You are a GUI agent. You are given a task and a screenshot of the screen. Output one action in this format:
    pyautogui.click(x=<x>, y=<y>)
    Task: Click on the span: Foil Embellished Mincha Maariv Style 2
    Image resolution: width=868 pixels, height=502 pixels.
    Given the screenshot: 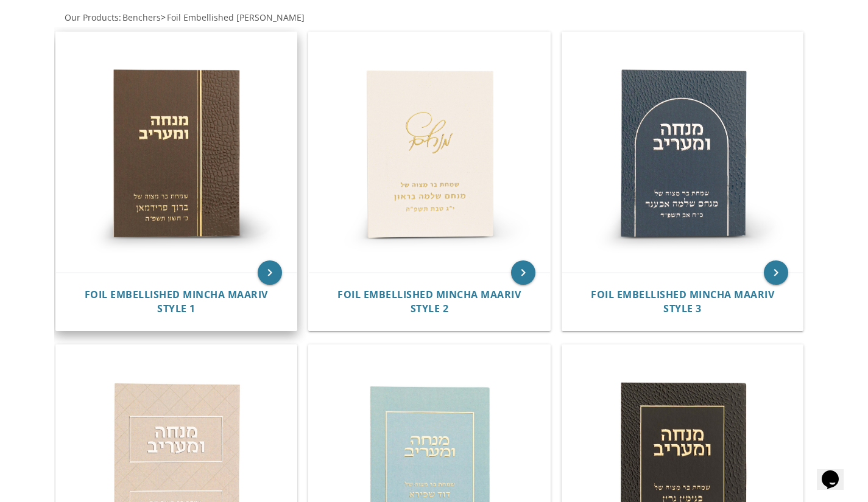 What is the action you would take?
    pyautogui.click(x=428, y=301)
    